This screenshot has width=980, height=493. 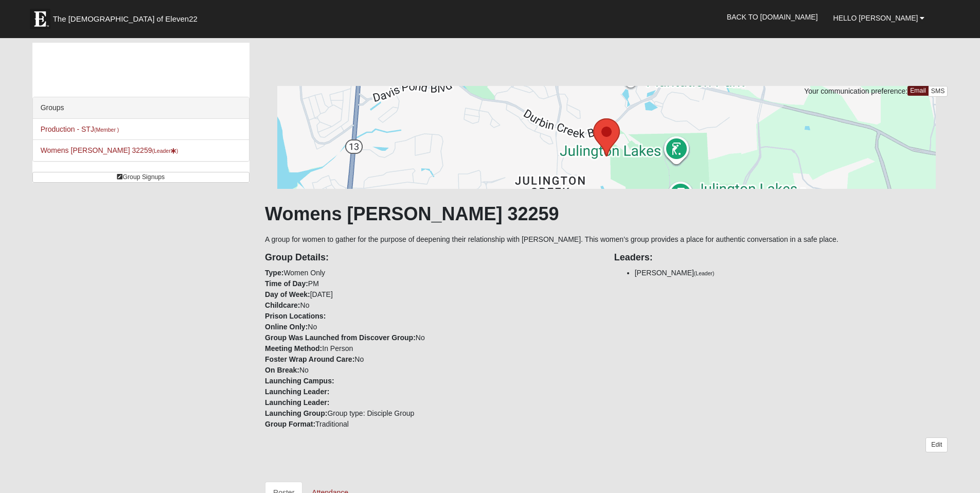 What do you see at coordinates (274, 273) in the screenshot?
I see `strong: Type:` at bounding box center [274, 273].